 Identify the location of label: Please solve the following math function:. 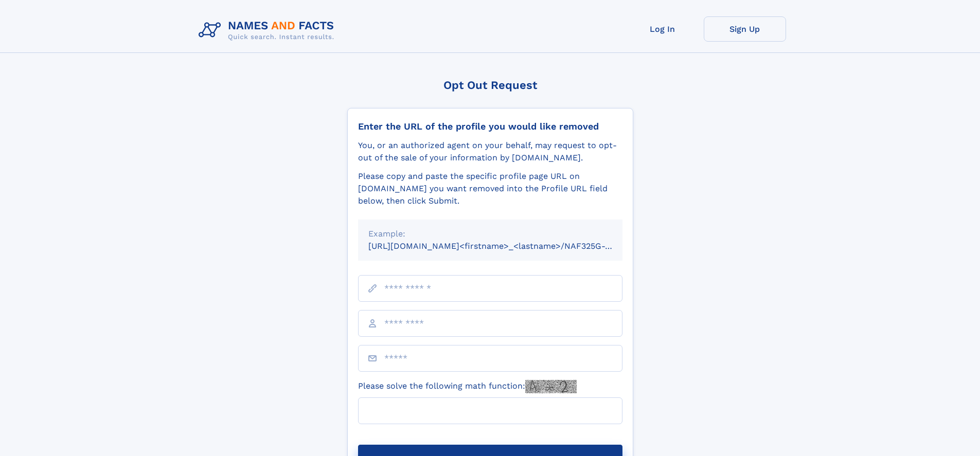
(467, 386).